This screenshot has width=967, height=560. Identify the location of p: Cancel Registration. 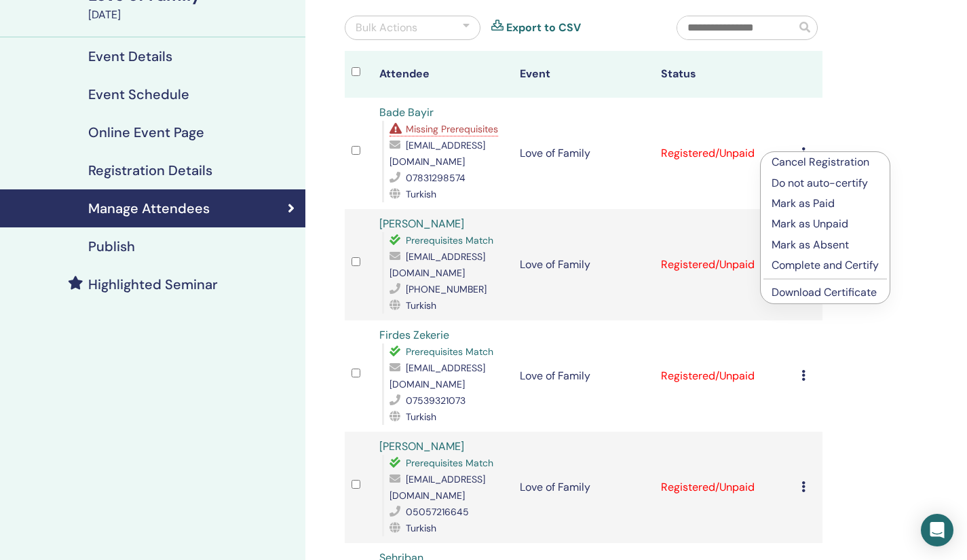
(825, 162).